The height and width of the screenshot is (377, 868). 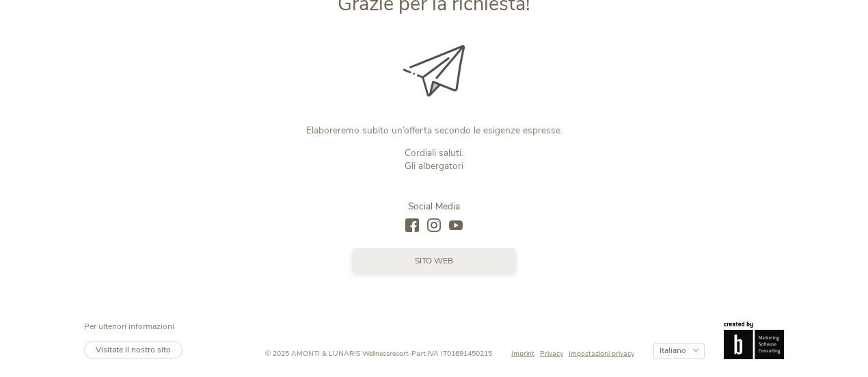 What do you see at coordinates (434, 70) in the screenshot?
I see `img: Grazie per la richiesta!` at bounding box center [434, 70].